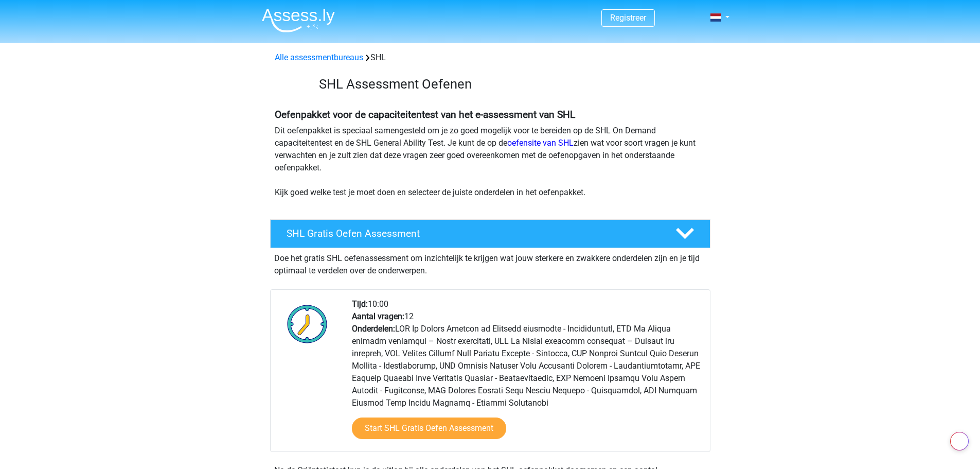 This screenshot has height=469, width=980. What do you see at coordinates (374, 328) in the screenshot?
I see `b: Onderdelen:` at bounding box center [374, 328].